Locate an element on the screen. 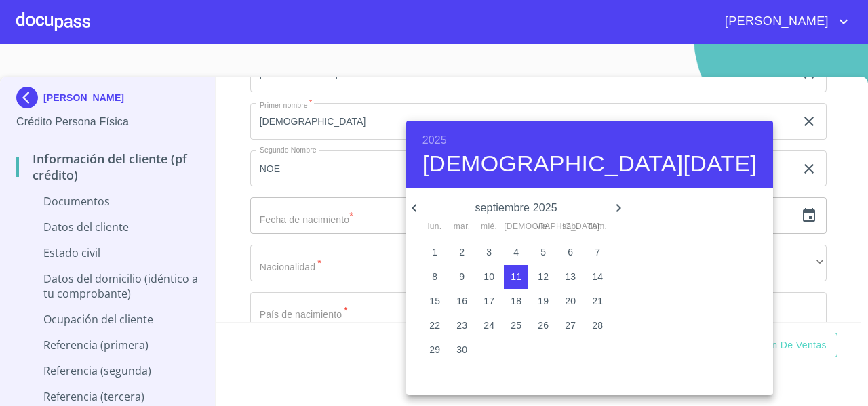  p: 21 is located at coordinates (597, 301).